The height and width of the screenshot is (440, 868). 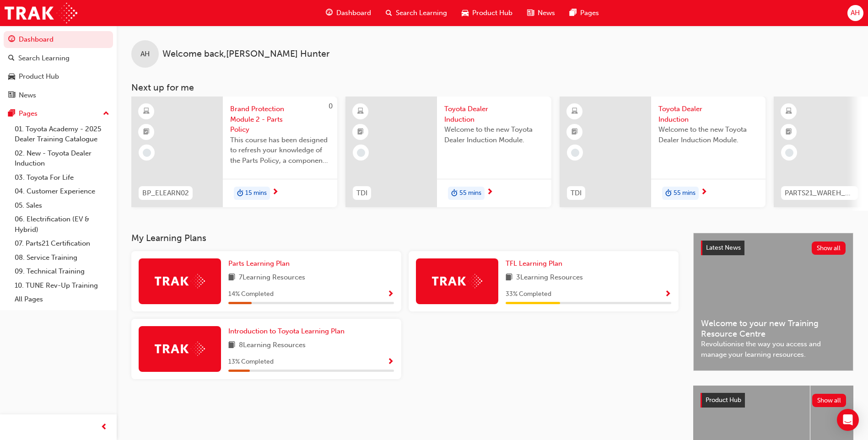 What do you see at coordinates (362, 193) in the screenshot?
I see `span: TDI` at bounding box center [362, 193].